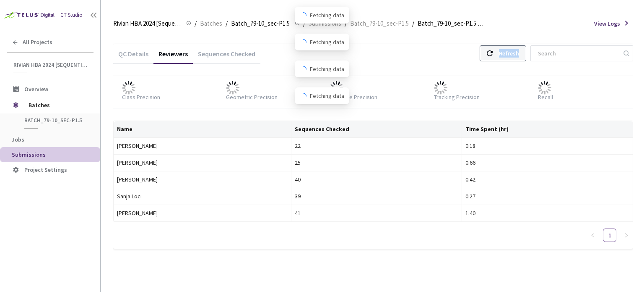 The width and height of the screenshot is (644, 292). I want to click on div: 41, so click(376, 213).